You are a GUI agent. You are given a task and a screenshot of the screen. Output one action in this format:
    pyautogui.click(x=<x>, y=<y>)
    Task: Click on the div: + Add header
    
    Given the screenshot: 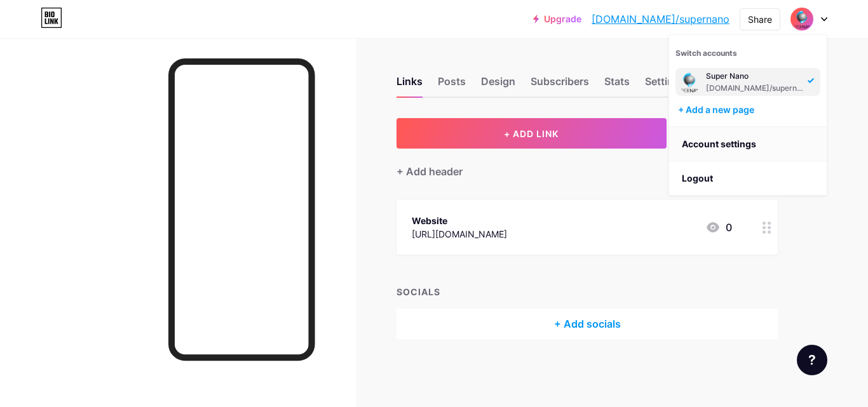 What is the action you would take?
    pyautogui.click(x=429, y=171)
    